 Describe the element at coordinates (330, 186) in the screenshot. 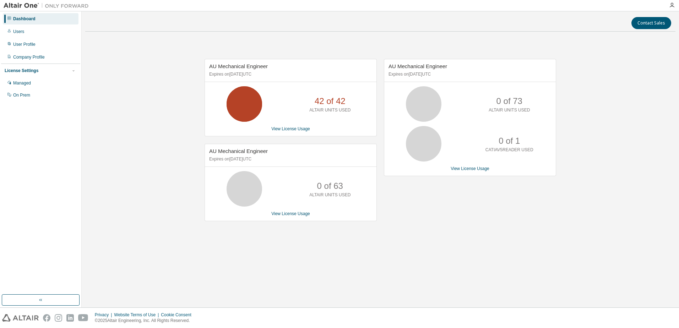

I see `p: 0 of 63` at that location.